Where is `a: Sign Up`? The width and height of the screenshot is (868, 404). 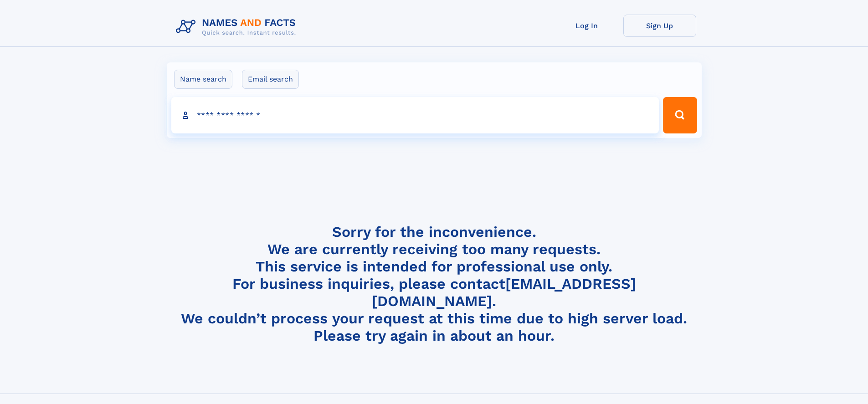
a: Sign Up is located at coordinates (660, 26).